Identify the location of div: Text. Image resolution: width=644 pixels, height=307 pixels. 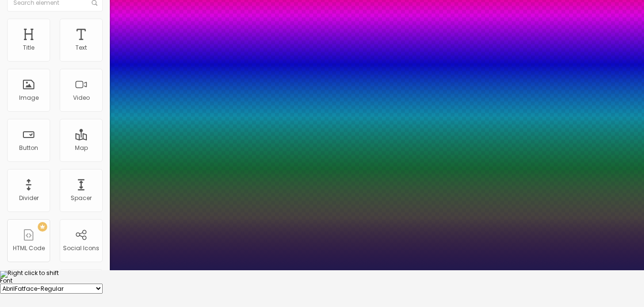
(81, 48).